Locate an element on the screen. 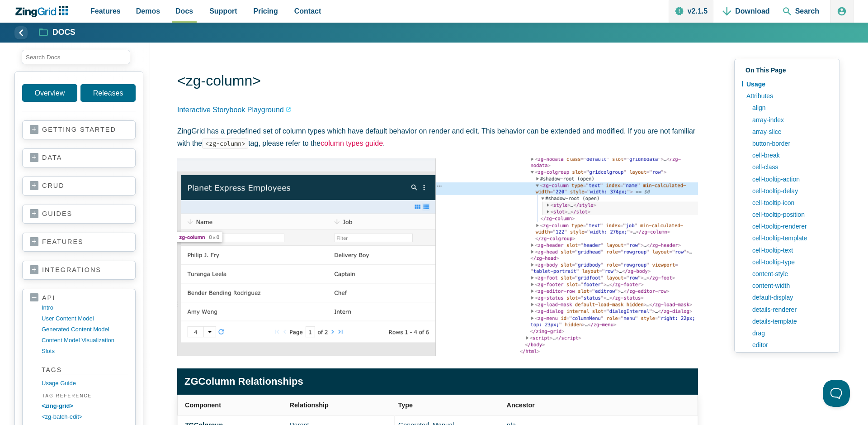 Image resolution: width=868 pixels, height=425 pixels. span: Support is located at coordinates (223, 11).